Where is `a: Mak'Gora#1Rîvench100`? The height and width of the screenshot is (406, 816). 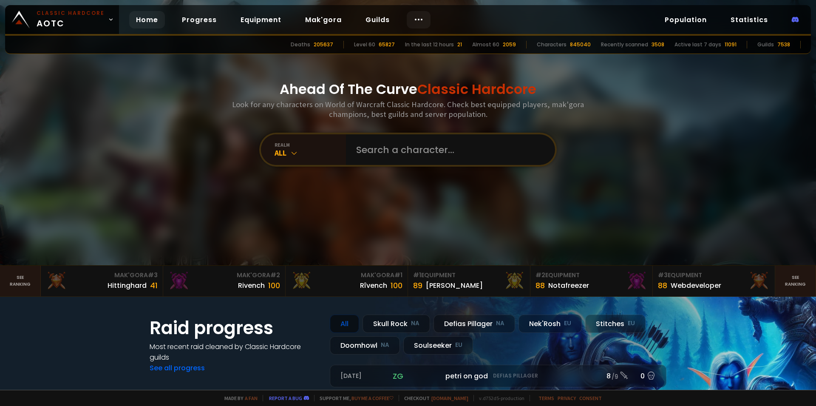
a: Mak'Gora#1Rîvench100 is located at coordinates (347, 281).